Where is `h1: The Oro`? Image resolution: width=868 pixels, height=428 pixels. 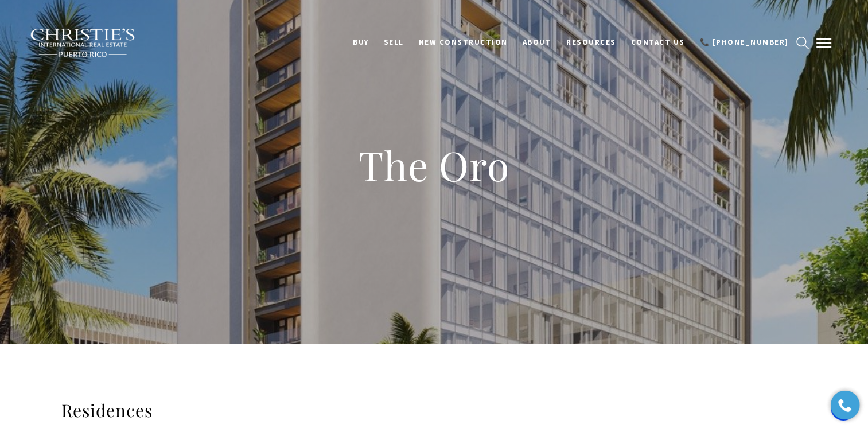
h1: The Oro is located at coordinates (434, 165).